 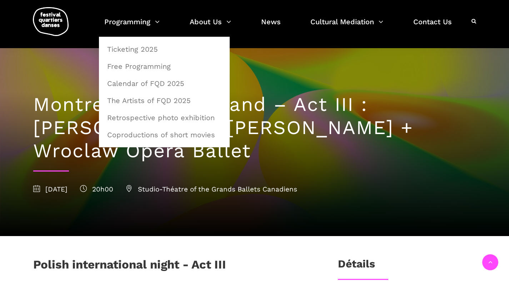 What do you see at coordinates (164, 135) in the screenshot?
I see `a: Coproductions of short movies` at bounding box center [164, 135].